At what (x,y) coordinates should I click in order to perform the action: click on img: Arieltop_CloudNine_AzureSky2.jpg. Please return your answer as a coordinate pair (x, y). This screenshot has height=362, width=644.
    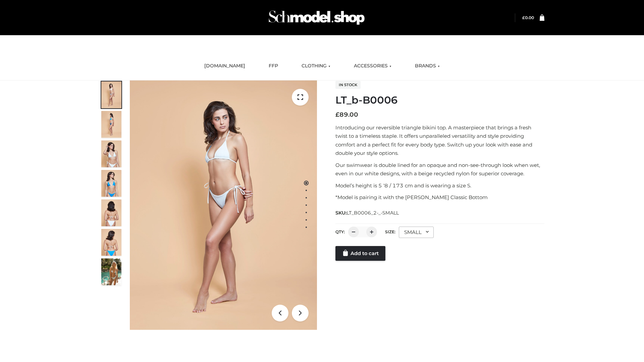
    Looking at the image, I should click on (111, 272).